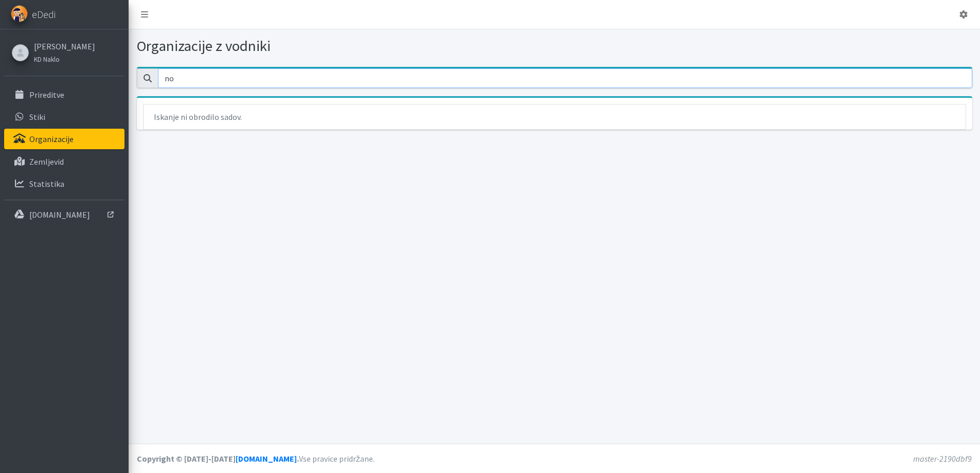 Image resolution: width=980 pixels, height=473 pixels. What do you see at coordinates (47, 94) in the screenshot?
I see `p: Prireditve` at bounding box center [47, 94].